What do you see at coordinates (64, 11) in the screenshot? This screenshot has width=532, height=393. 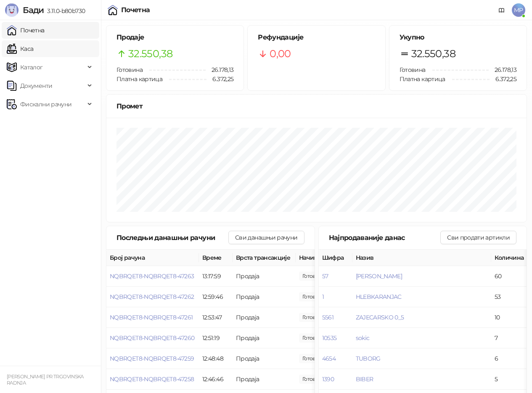 I see `span: 3.11.0-b80b730` at bounding box center [64, 11].